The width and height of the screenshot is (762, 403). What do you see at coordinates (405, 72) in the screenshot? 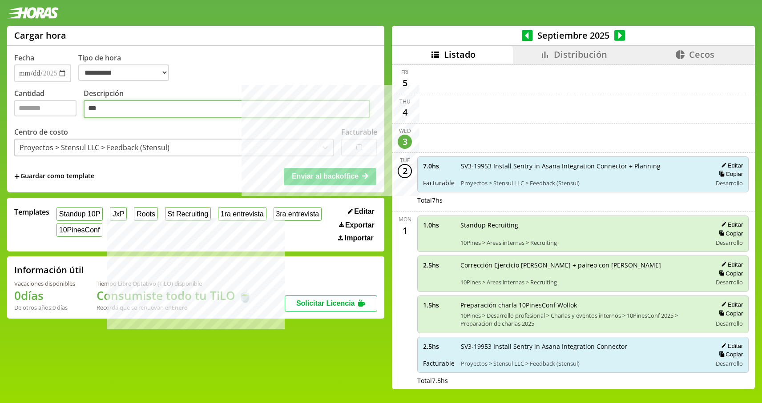
I see `div: Fri` at bounding box center [405, 72].